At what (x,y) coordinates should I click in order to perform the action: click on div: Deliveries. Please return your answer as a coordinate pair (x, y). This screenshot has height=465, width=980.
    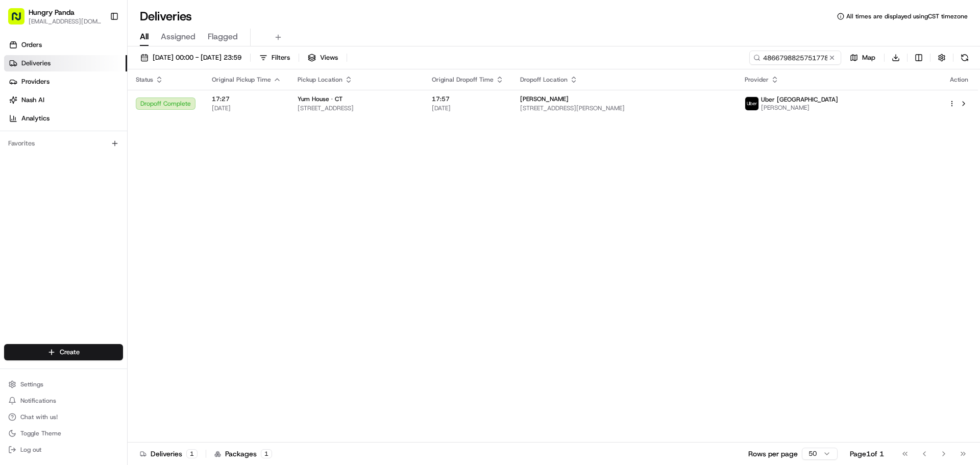
    Looking at the image, I should click on (169, 454).